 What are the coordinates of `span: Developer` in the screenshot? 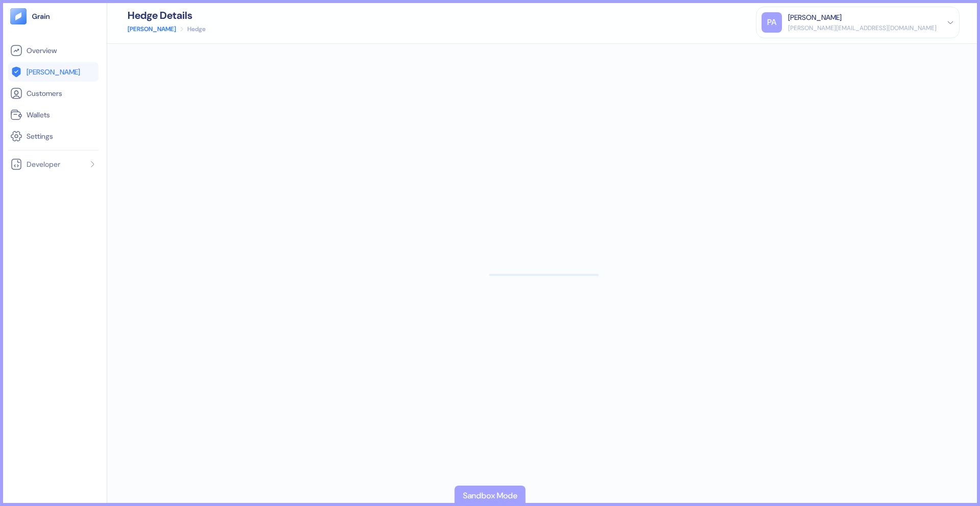 It's located at (43, 165).